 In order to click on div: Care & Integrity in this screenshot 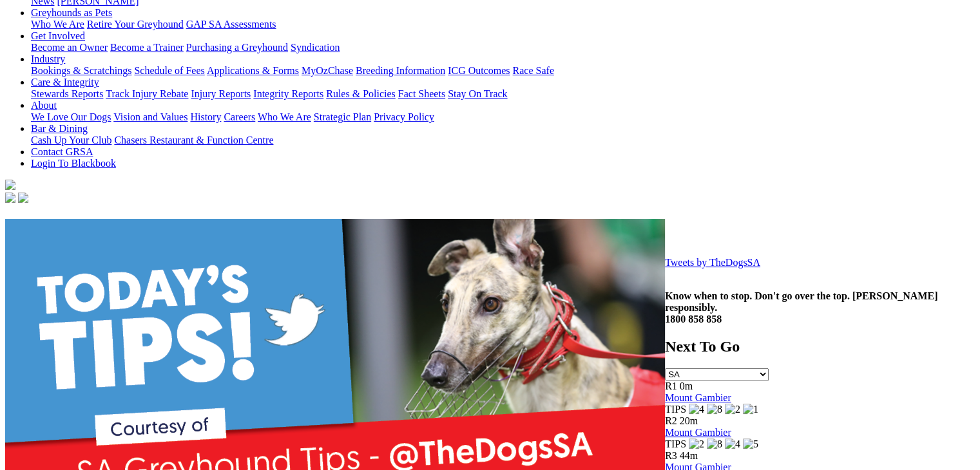, I will do `click(502, 94)`.